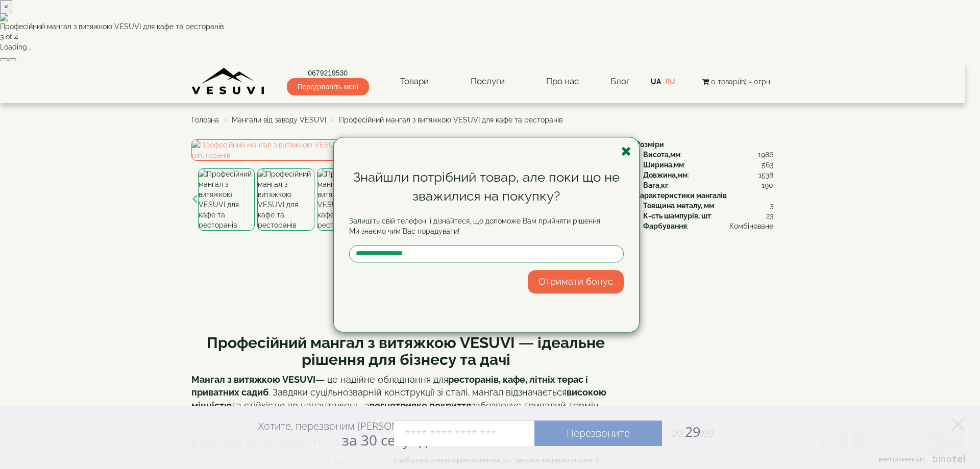 The image size is (980, 469). Describe the element at coordinates (486, 226) in the screenshot. I see `p: Залишіть свій телефон, і дізнайтеся, що допоможе Вам прийняти рішення. Ми знаємо чим Вас порадувати!` at that location.